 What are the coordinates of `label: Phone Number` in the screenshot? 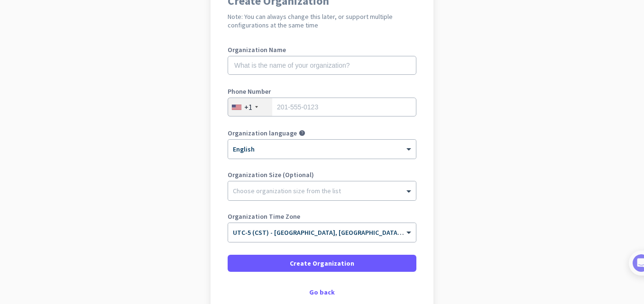 It's located at (322, 92).